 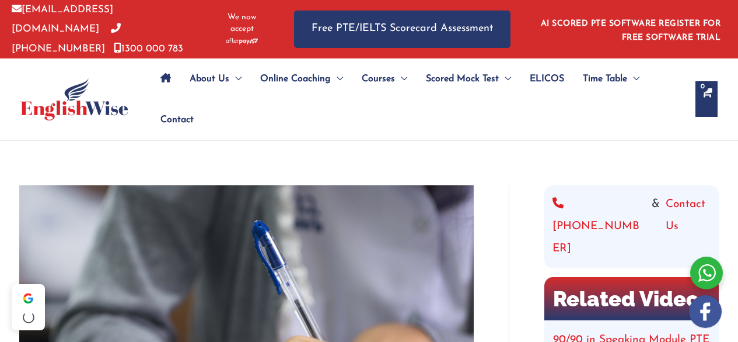 I want to click on span: Scored Mock Test, so click(x=462, y=79).